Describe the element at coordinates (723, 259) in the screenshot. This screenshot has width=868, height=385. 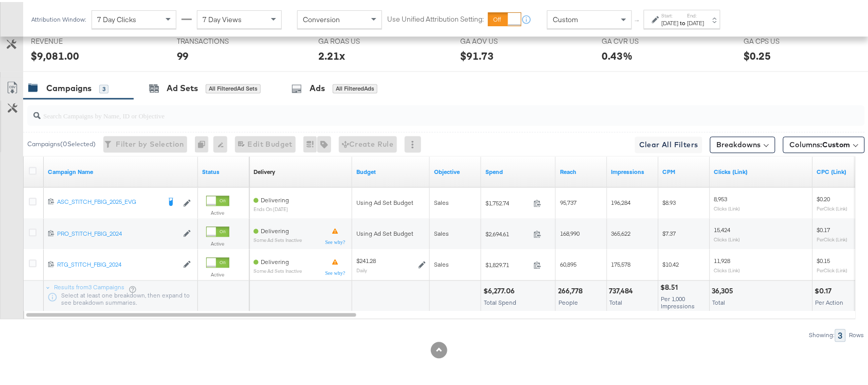
I see `span: 11,928` at that location.